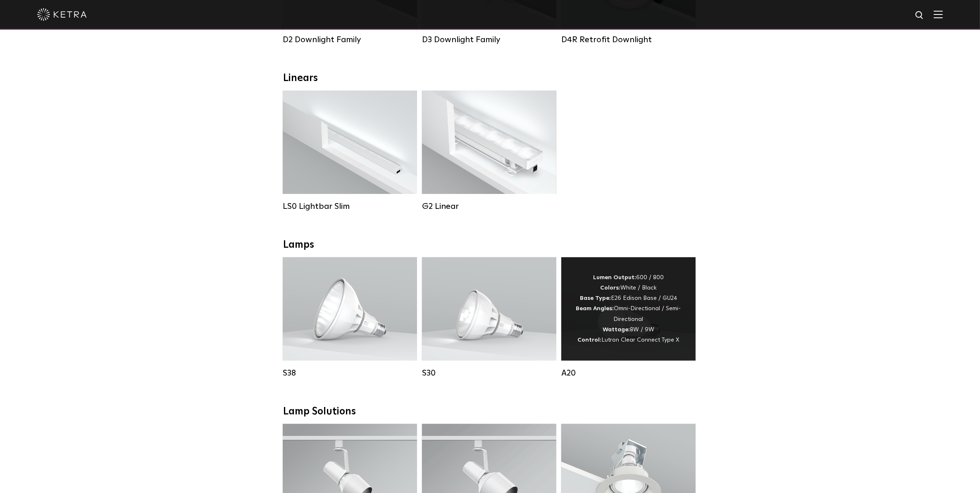  Describe the element at coordinates (349, 373) in the screenshot. I see `div: S38` at that location.